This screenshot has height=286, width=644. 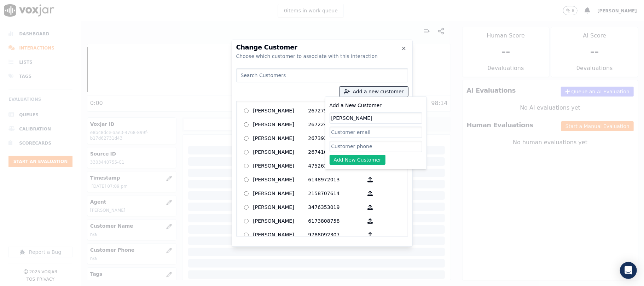 What do you see at coordinates (336, 234) in the screenshot?
I see `p: 9788092307` at bounding box center [336, 234].